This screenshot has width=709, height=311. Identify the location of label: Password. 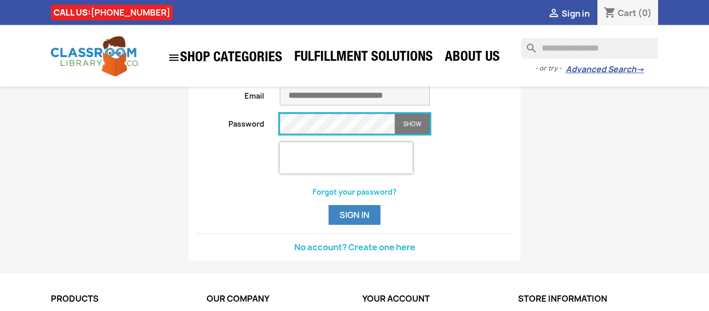
(231, 122).